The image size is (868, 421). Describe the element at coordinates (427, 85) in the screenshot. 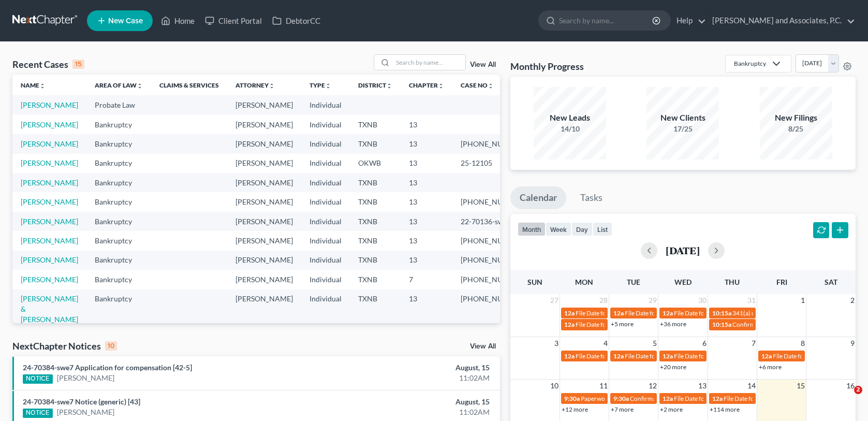

I see `a: Chapterunfold_more` at that location.